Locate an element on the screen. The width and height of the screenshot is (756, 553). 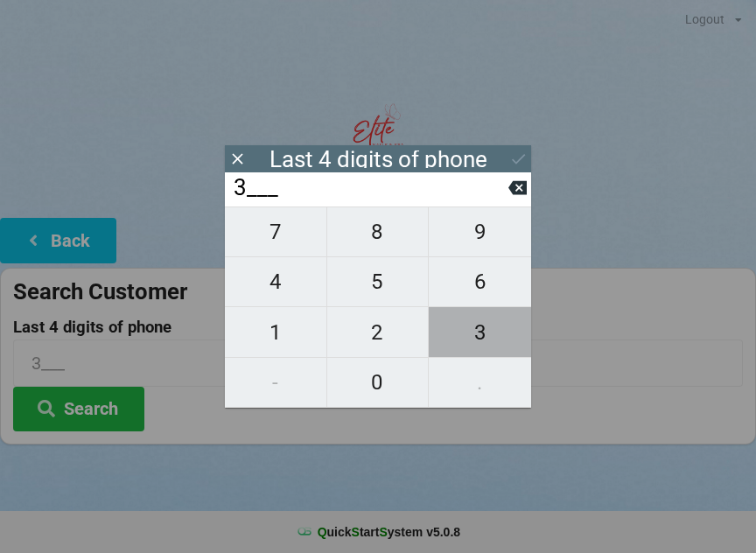
span: 0 is located at coordinates (378, 382).